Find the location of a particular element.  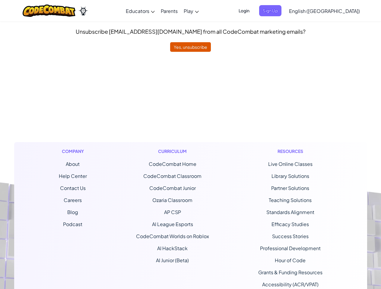

a: Podcast is located at coordinates (73, 224).